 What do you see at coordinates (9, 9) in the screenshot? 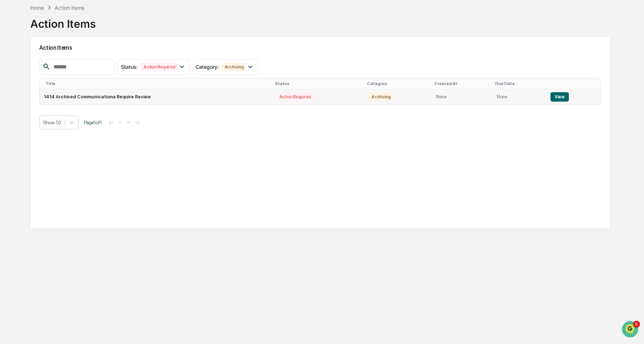
I see `button: Open customer support` at bounding box center [9, 9].